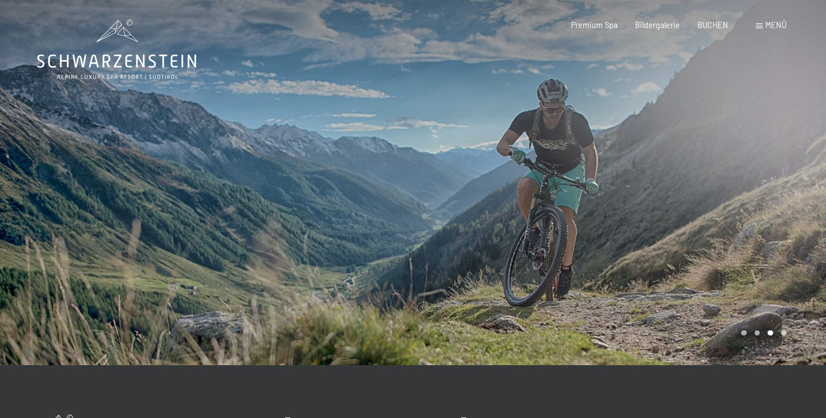 The height and width of the screenshot is (418, 826). What do you see at coordinates (657, 25) in the screenshot?
I see `a: Bildergalerie` at bounding box center [657, 25].